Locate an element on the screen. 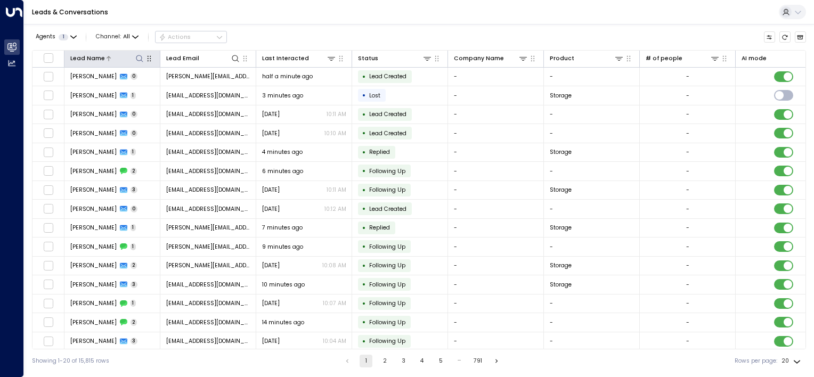 This screenshot has width=814, height=377. button: Go to page 2 is located at coordinates (385, 361).